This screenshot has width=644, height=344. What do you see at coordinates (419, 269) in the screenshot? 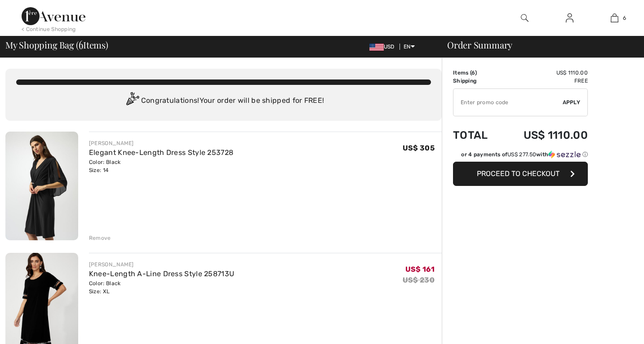
I see `span: US$ 161` at bounding box center [419, 269].